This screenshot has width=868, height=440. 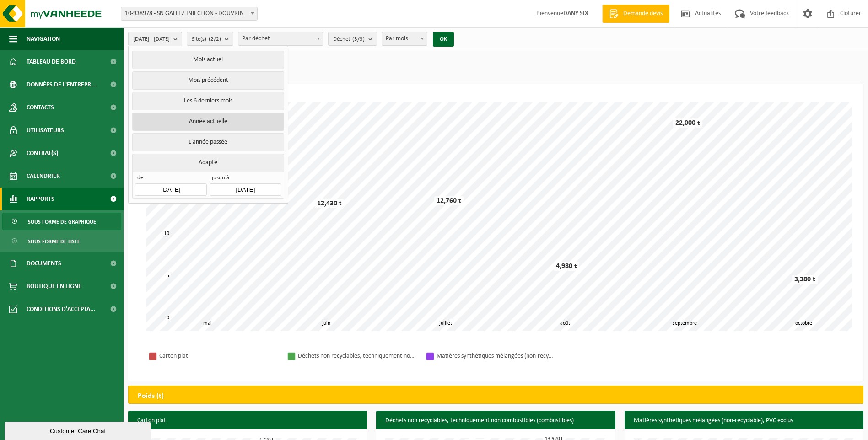 I want to click on span: Site(s), so click(x=206, y=40).